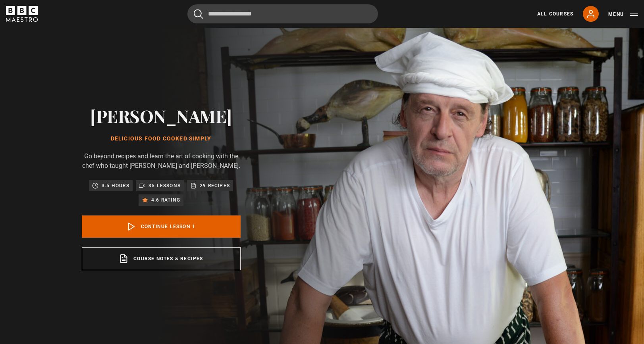 The height and width of the screenshot is (344, 644). Describe the element at coordinates (116, 186) in the screenshot. I see `p: 3.5 hours` at that location.